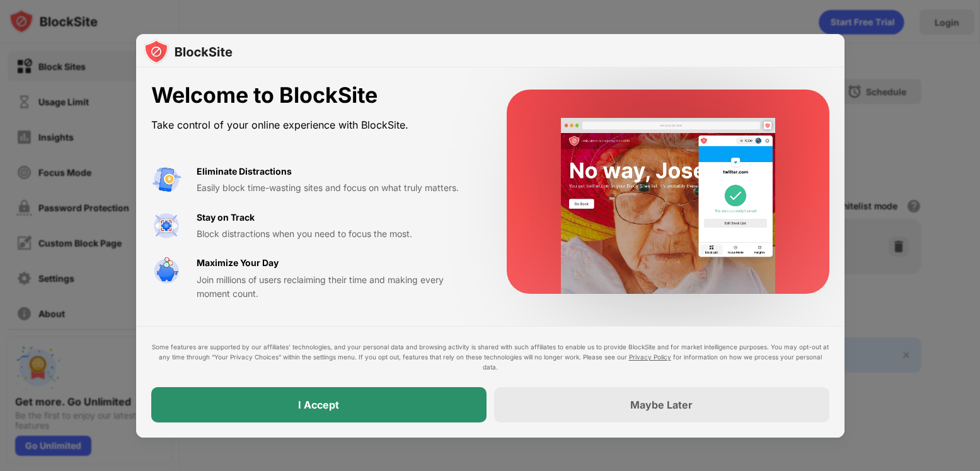  Describe the element at coordinates (238, 262) in the screenshot. I see `div: Maximize Your Day` at that location.